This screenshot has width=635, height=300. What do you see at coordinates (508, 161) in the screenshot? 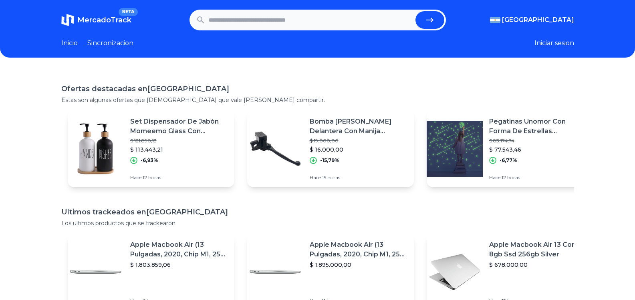
I see `p: -6,77%` at bounding box center [508, 161].